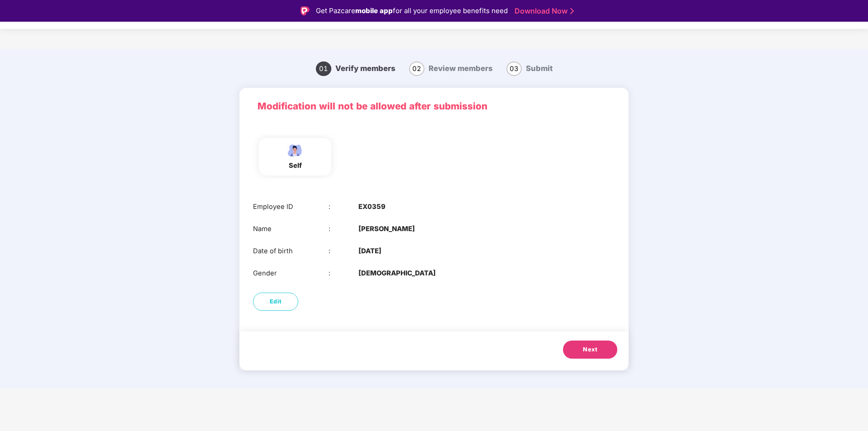 The width and height of the screenshot is (868, 431). What do you see at coordinates (461, 69) in the screenshot?
I see `span: Review members` at bounding box center [461, 69].